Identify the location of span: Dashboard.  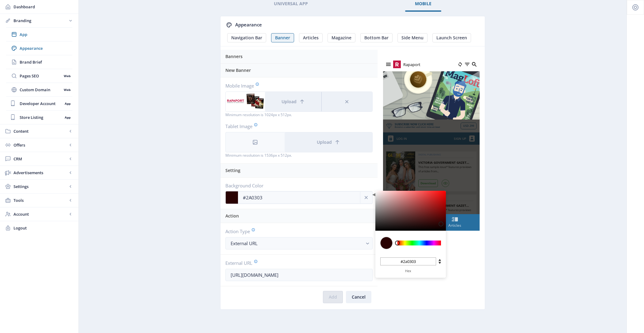
(44, 7).